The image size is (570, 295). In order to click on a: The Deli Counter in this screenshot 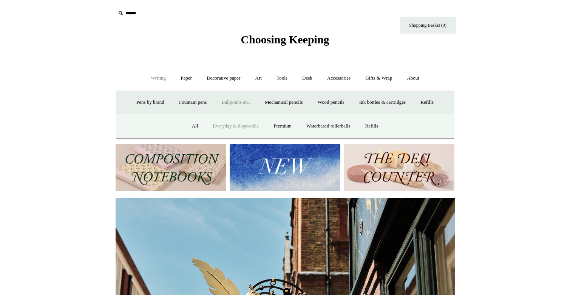, I will do `click(399, 167)`.